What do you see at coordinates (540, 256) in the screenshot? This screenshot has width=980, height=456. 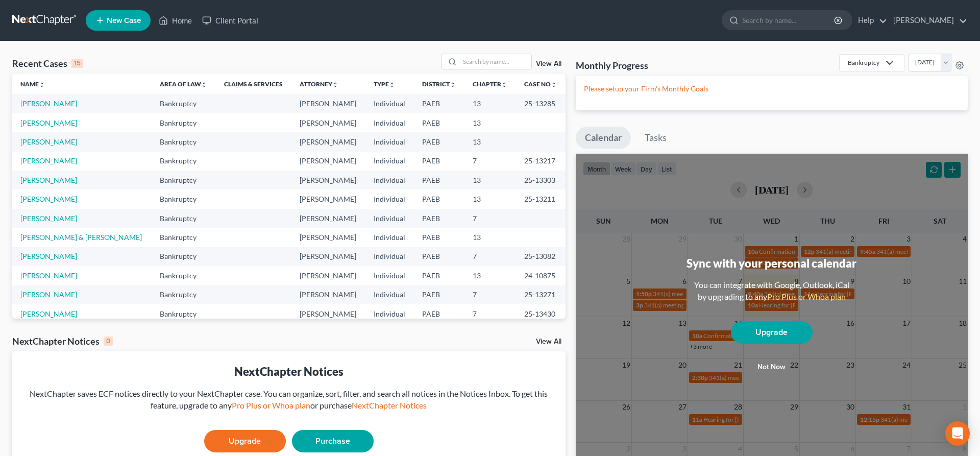 I see `td: 25-13082` at bounding box center [540, 256].